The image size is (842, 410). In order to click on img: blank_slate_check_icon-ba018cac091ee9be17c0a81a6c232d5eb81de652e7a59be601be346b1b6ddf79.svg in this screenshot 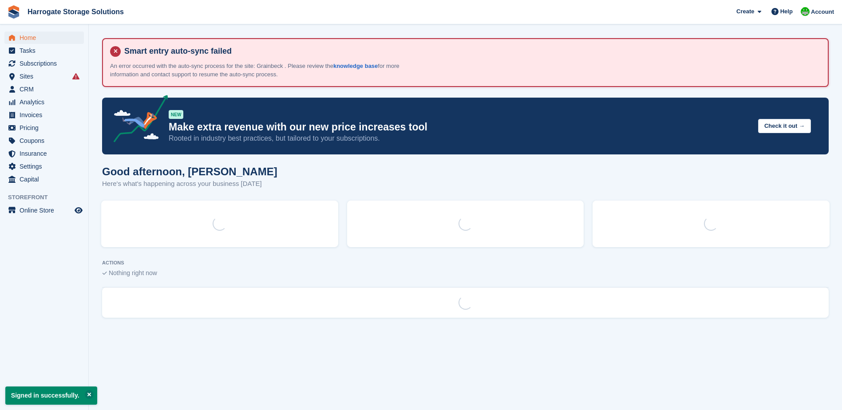, I will do `click(104, 273)`.